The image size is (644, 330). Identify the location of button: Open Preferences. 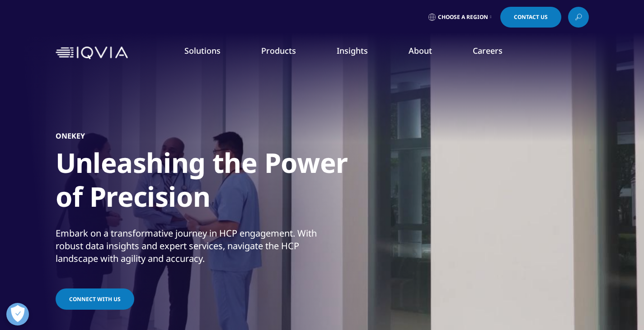
(18, 314).